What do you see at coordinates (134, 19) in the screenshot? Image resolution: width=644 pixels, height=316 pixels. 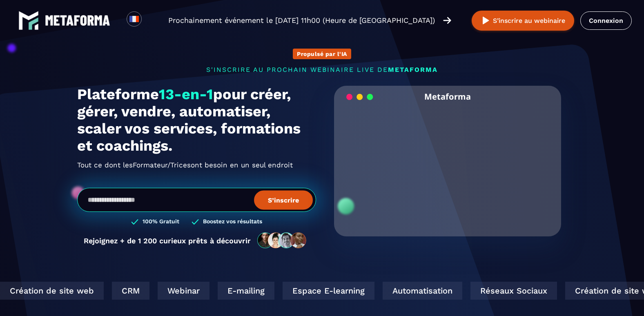 I see `img: fr` at bounding box center [134, 19].